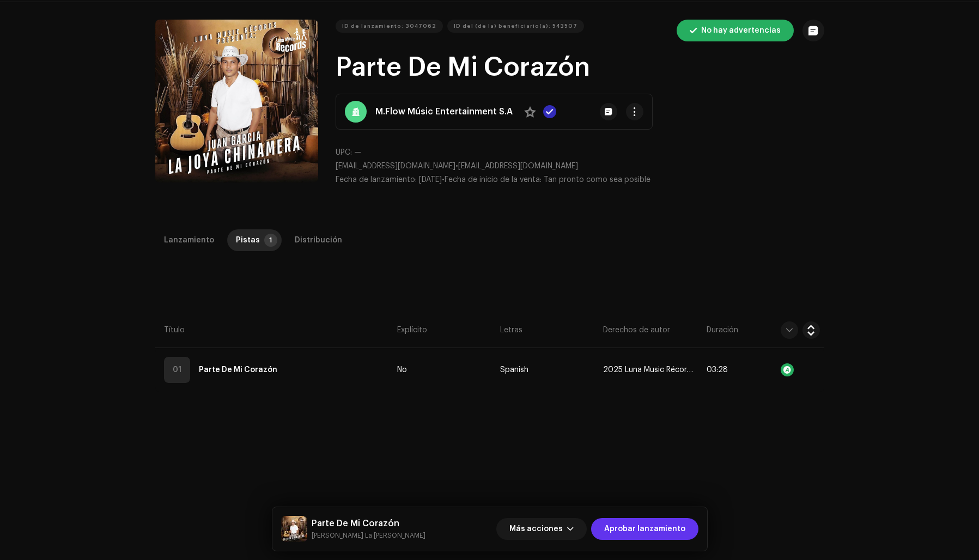 The image size is (979, 560). I want to click on span: Tan pronto como sea posible, so click(597, 180).